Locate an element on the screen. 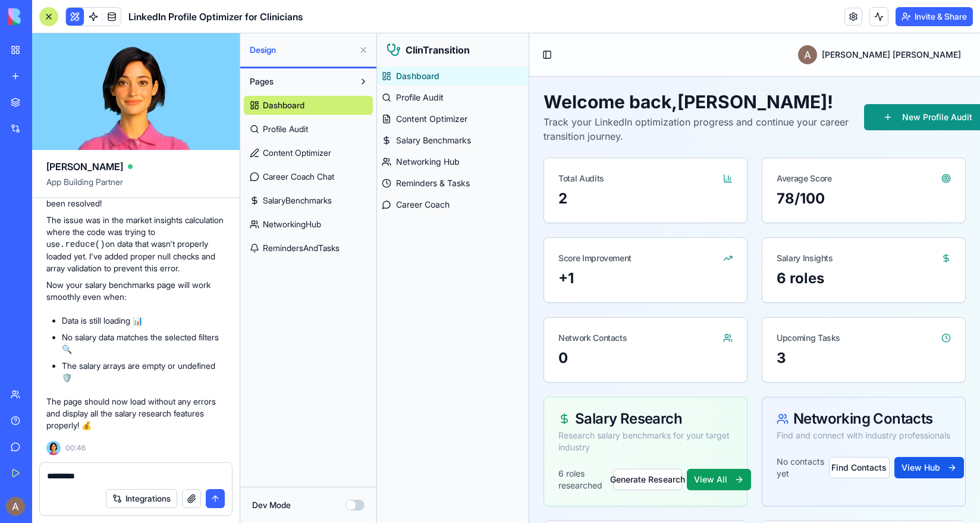  p: Track your LinkedIn optimization progress and continue your career transition journey. is located at coordinates (321, 96).